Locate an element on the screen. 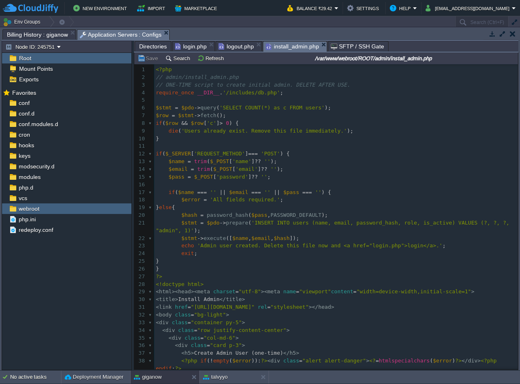  div: 11 is located at coordinates (140, 146).